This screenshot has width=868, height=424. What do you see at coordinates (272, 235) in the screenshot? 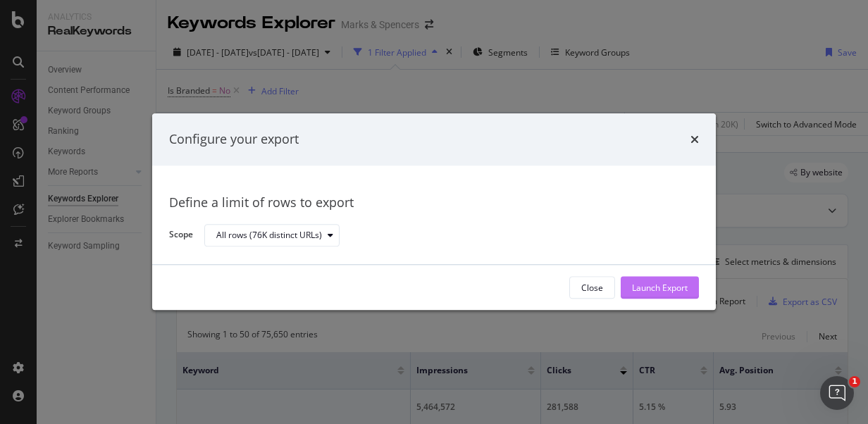
I see `button: All rows (76K distinct URLs)` at bounding box center [272, 235].